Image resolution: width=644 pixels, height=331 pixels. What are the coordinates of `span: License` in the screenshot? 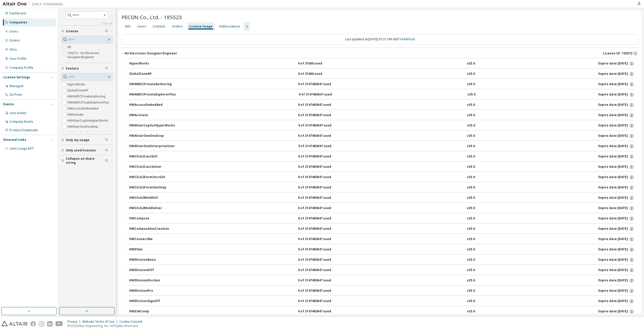 It's located at (72, 31).